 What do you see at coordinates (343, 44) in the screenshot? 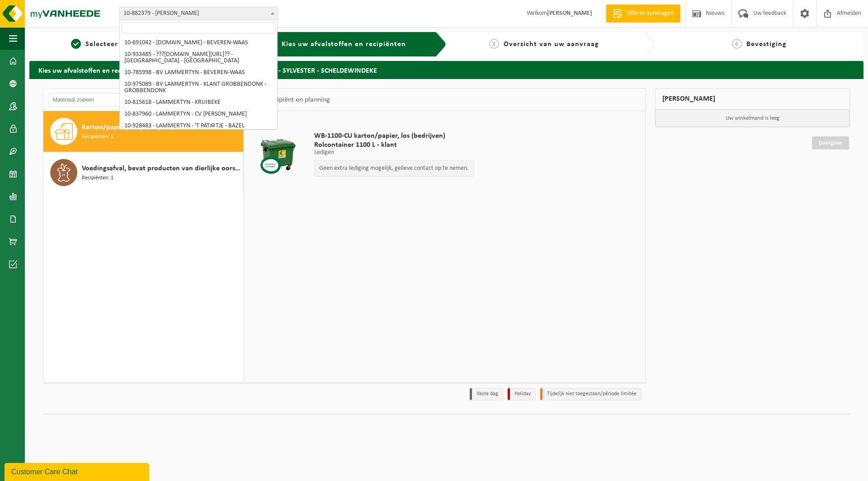
I see `span: Kies uw afvalstoffen en recipiënten` at bounding box center [343, 44].